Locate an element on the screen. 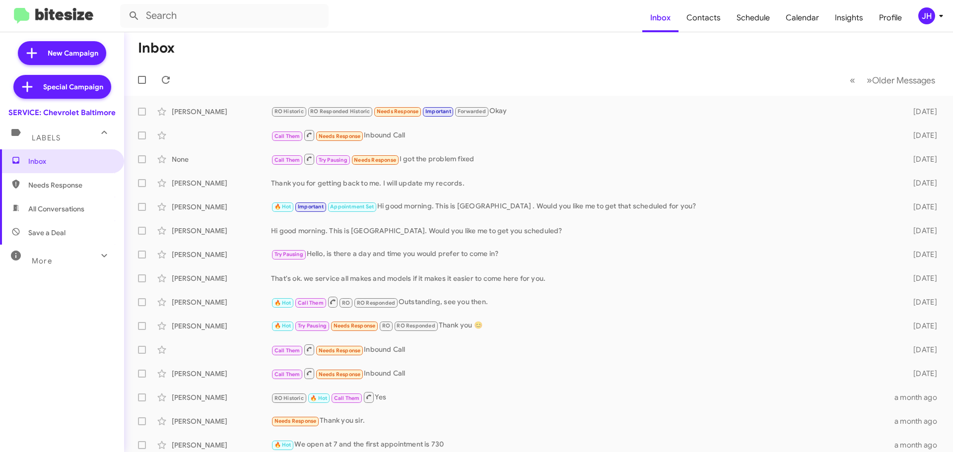  a: New Campaign is located at coordinates (62, 53).